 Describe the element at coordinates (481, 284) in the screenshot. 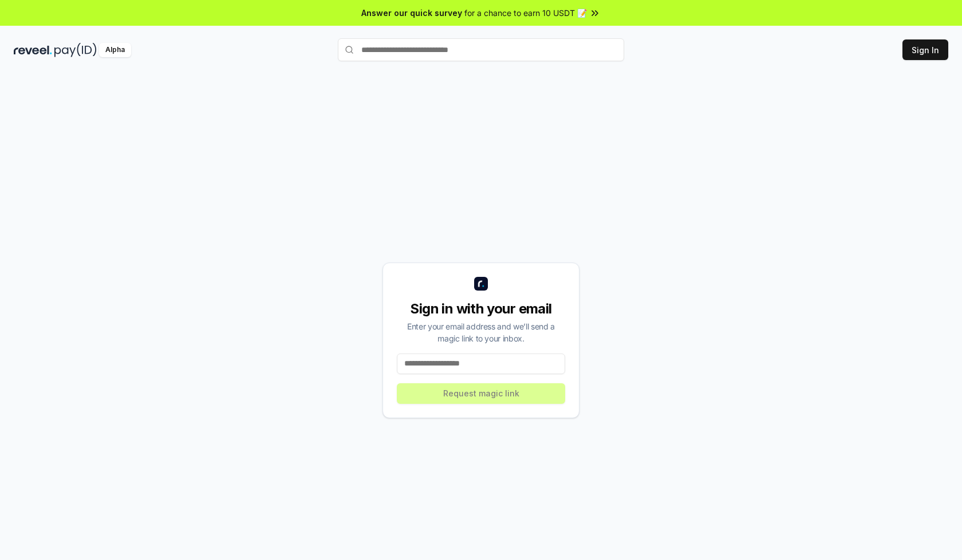

I see `img: logo_small` at that location.